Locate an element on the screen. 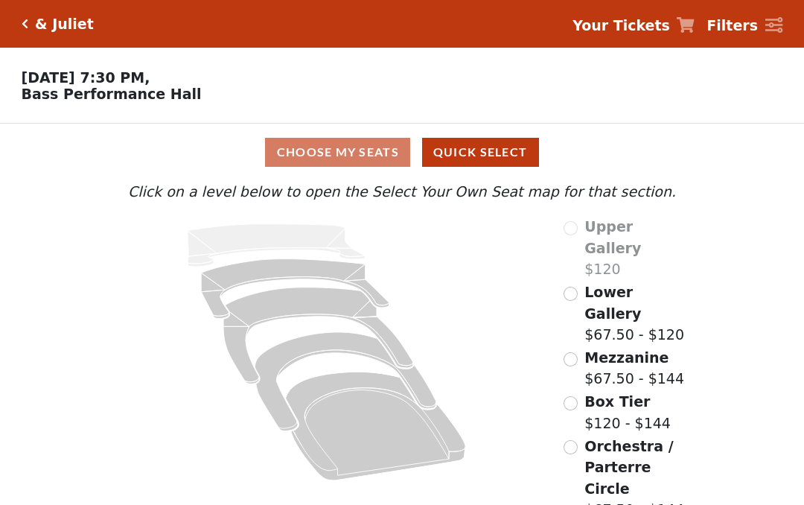  label: $120 is located at coordinates (639, 248).